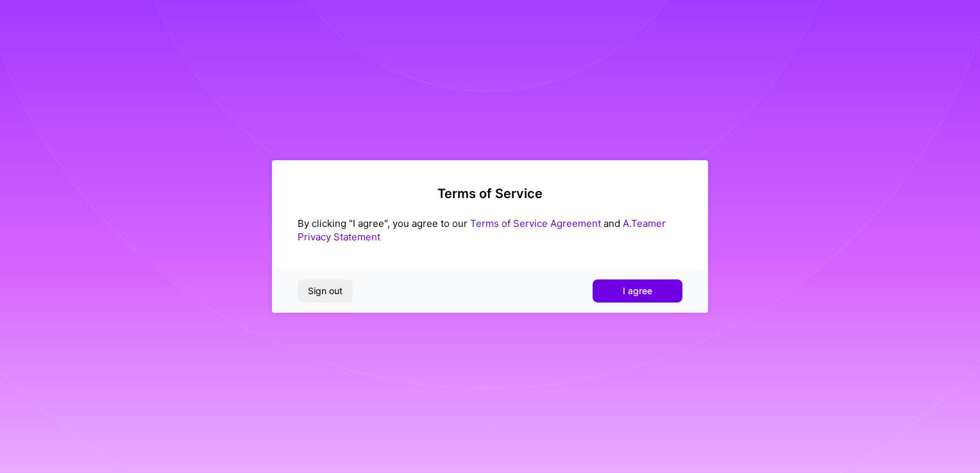 The image size is (980, 473). I want to click on span: Sign out, so click(325, 291).